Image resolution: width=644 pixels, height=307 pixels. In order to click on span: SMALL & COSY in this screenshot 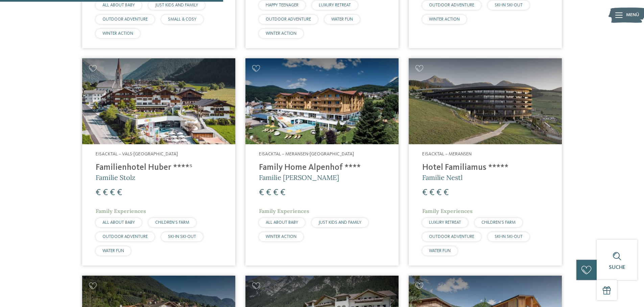, I will do `click(182, 19)`.